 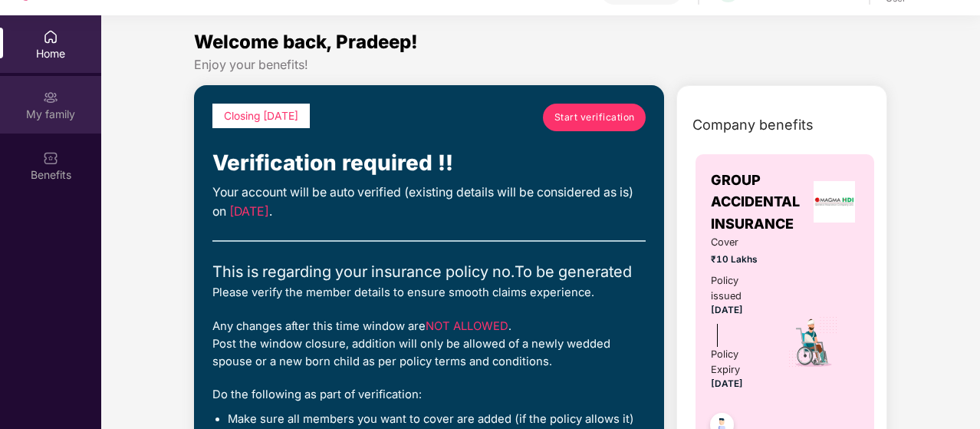 I want to click on div: Do the following as part of verification:, so click(x=429, y=394).